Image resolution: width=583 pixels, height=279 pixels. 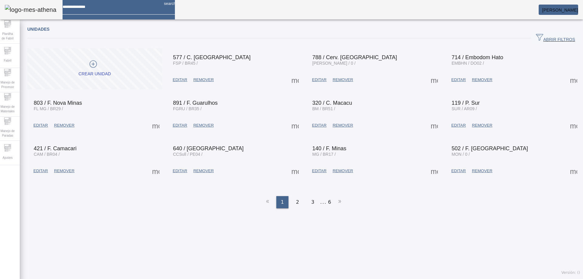 What do you see at coordinates (185, 63) in the screenshot?
I see `span: FSP / BR45 /` at bounding box center [185, 63].